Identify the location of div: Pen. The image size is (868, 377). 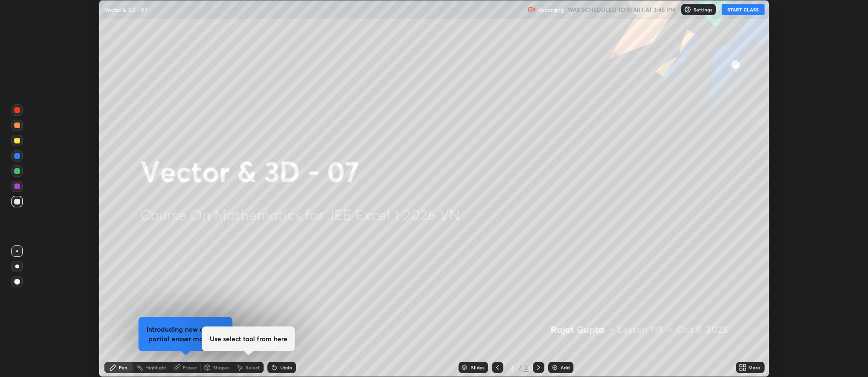
(123, 368).